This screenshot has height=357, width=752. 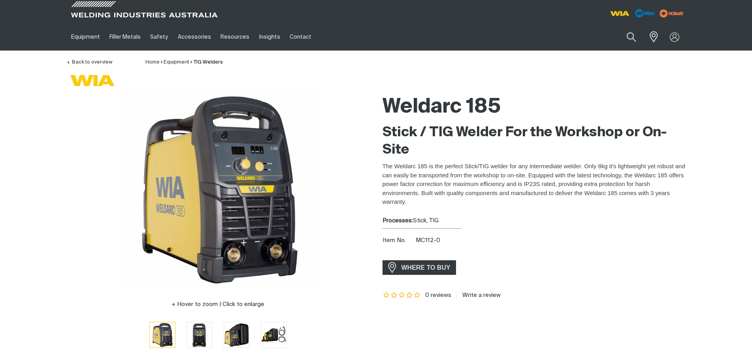 I want to click on a: Safety, so click(x=159, y=37).